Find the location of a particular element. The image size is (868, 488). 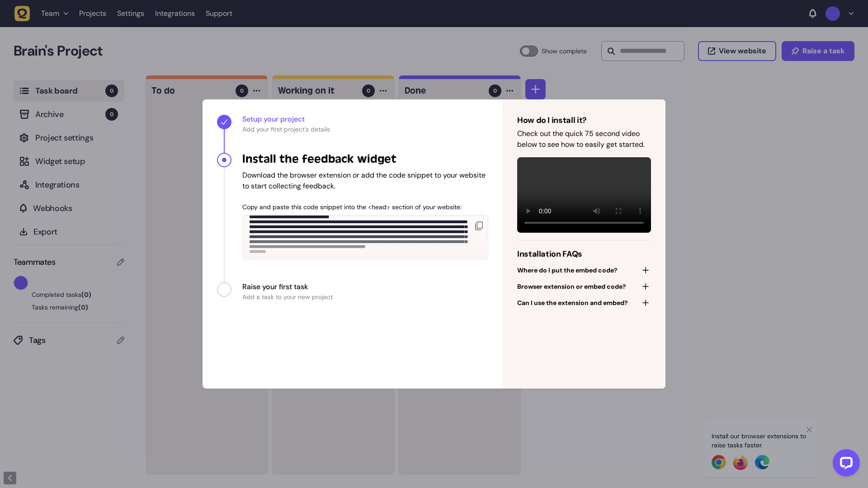

span: Can I use the extension and embed? is located at coordinates (572, 302).